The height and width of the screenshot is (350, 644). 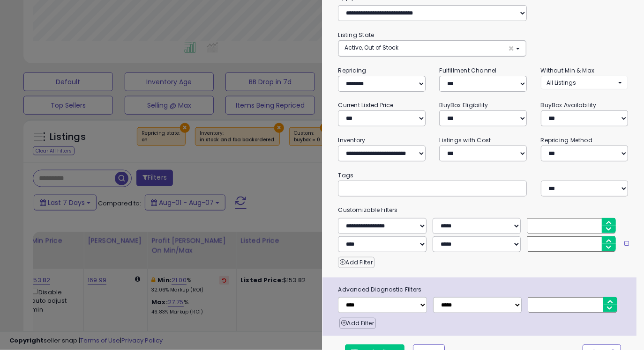 I want to click on small: Tags, so click(x=483, y=175).